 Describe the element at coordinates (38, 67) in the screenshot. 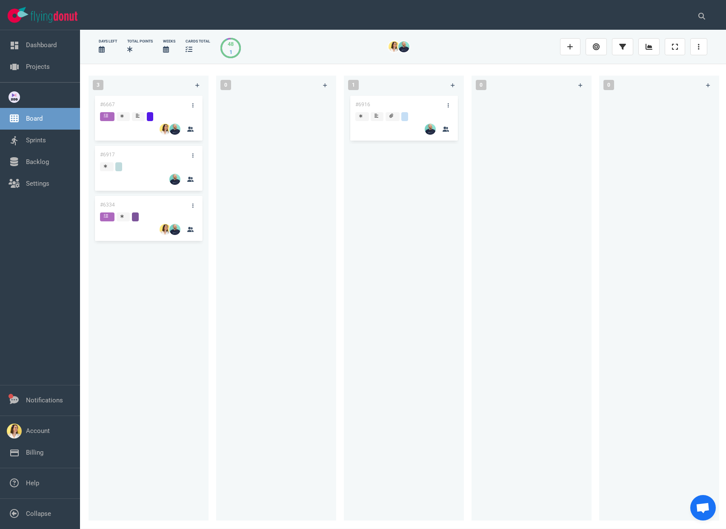

I see `a: Projects` at that location.